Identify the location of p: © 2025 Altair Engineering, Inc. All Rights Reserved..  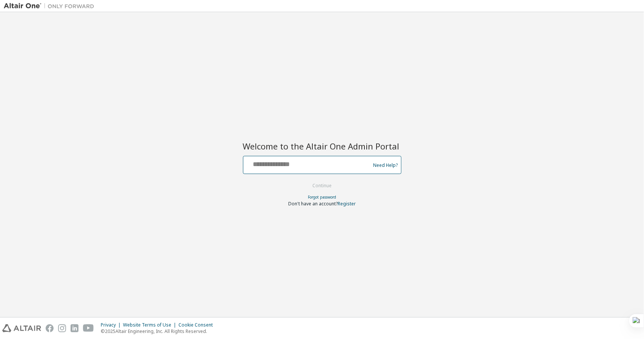
(159, 331).